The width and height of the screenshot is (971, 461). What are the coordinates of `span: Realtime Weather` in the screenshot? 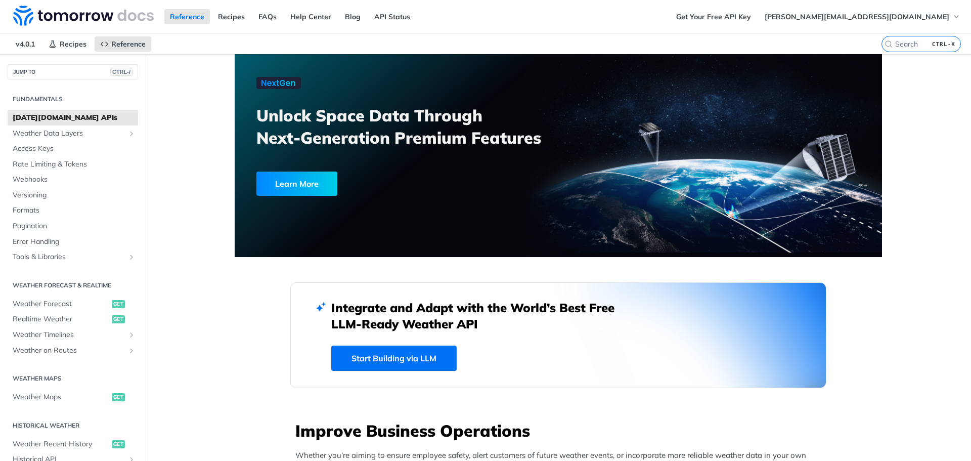 It's located at (61, 319).